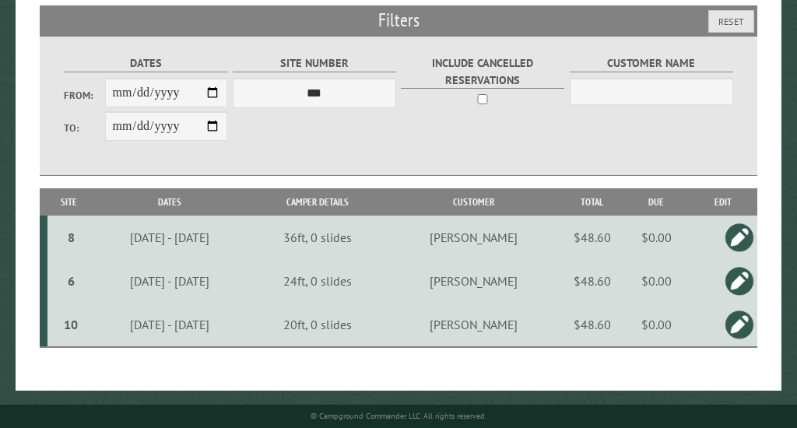 The width and height of the screenshot is (797, 428). I want to click on th: Customer, so click(474, 201).